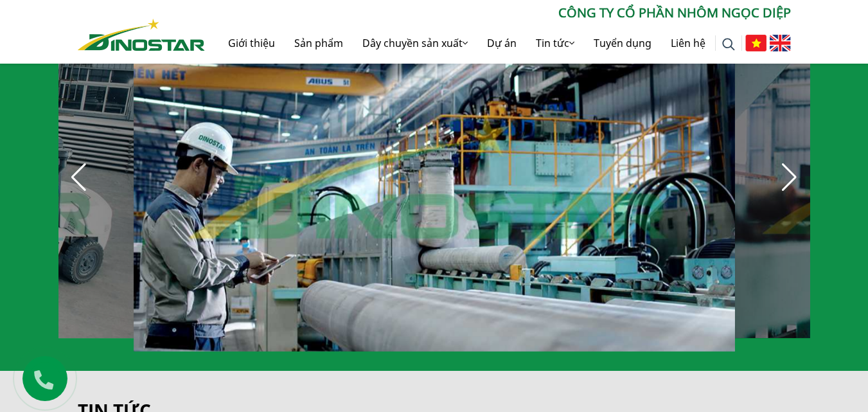  What do you see at coordinates (502, 43) in the screenshot?
I see `a: Dự án` at bounding box center [502, 43].